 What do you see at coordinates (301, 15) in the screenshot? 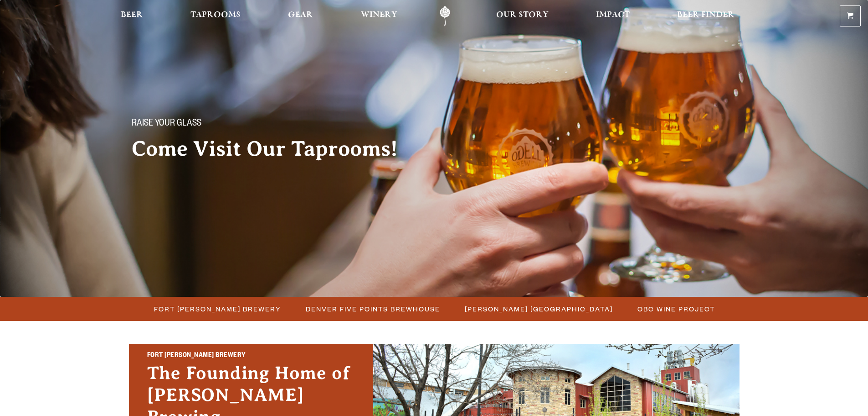
I see `span: Gear` at bounding box center [301, 15].